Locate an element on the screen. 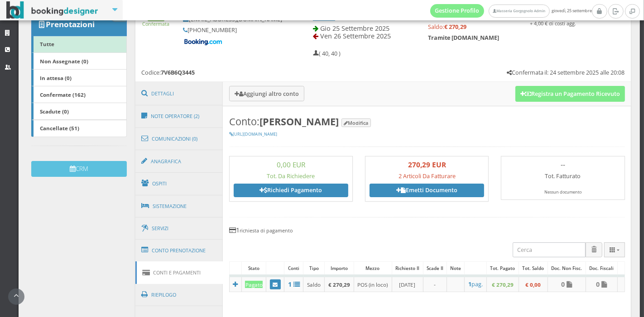 The width and height of the screenshot is (644, 317). h4: 1 is located at coordinates (427, 230).